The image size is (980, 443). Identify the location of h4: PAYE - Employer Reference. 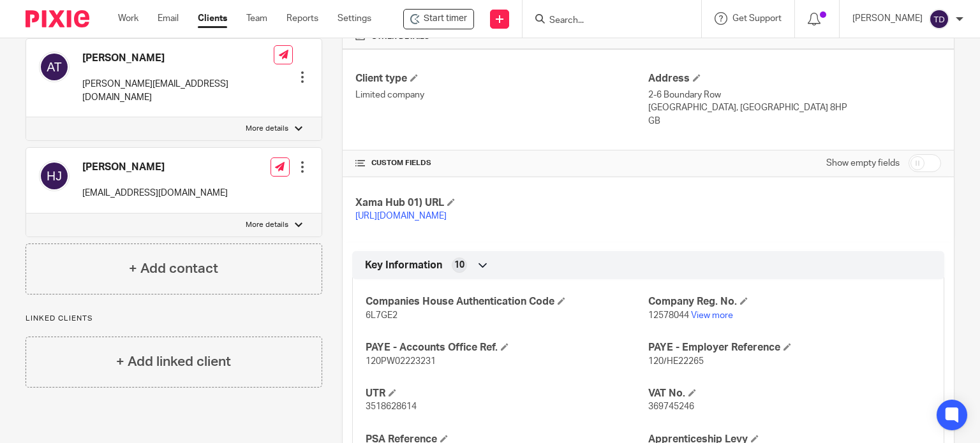
(789, 348).